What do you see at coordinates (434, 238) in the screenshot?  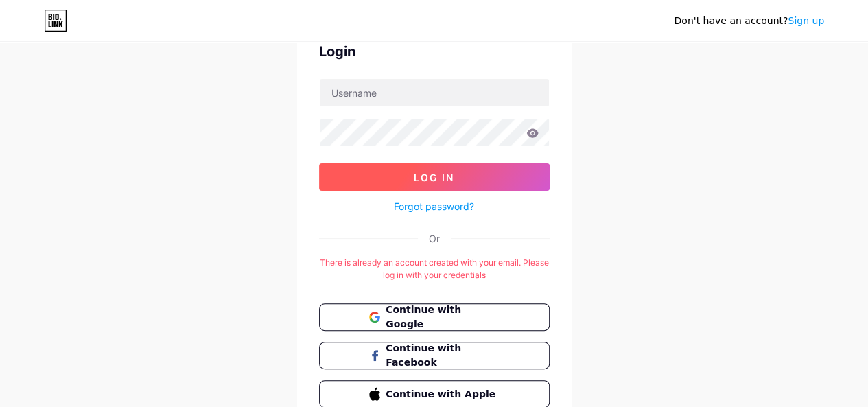 I see `div: Or` at bounding box center [434, 238].